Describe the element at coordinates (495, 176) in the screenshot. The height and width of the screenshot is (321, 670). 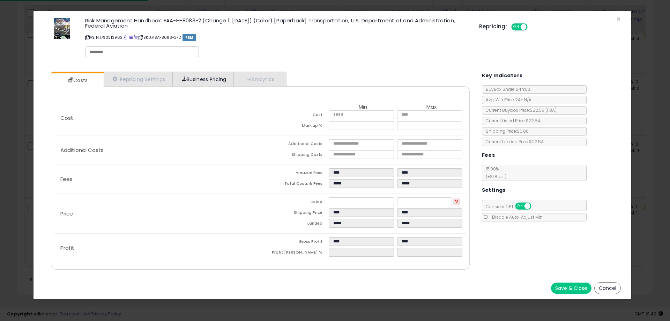
I see `span: (+$1.8 var)` at that location.